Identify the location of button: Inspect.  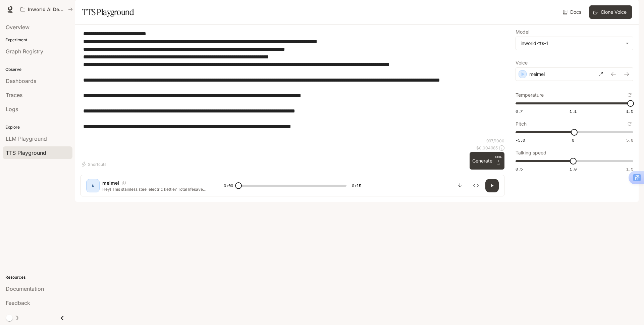
(476, 186).